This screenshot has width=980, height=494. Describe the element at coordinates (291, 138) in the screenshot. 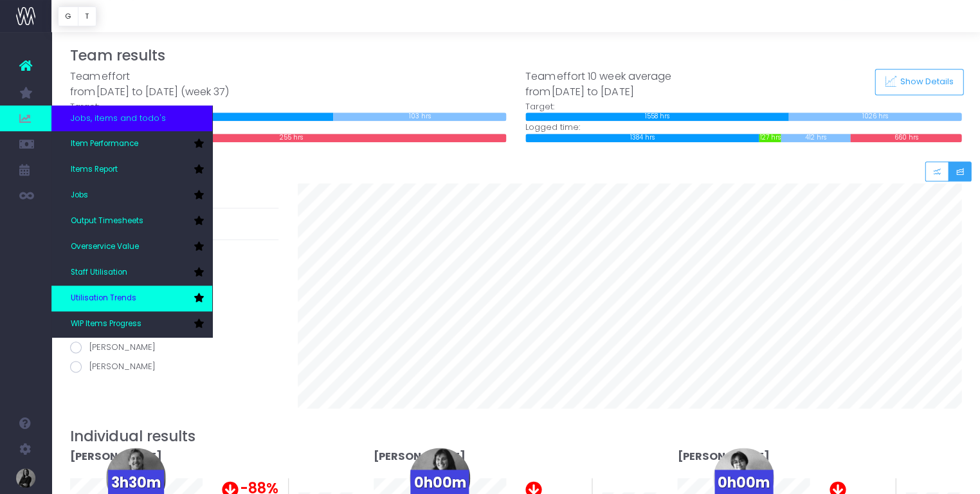

I see `div: 255 hrs` at that location.